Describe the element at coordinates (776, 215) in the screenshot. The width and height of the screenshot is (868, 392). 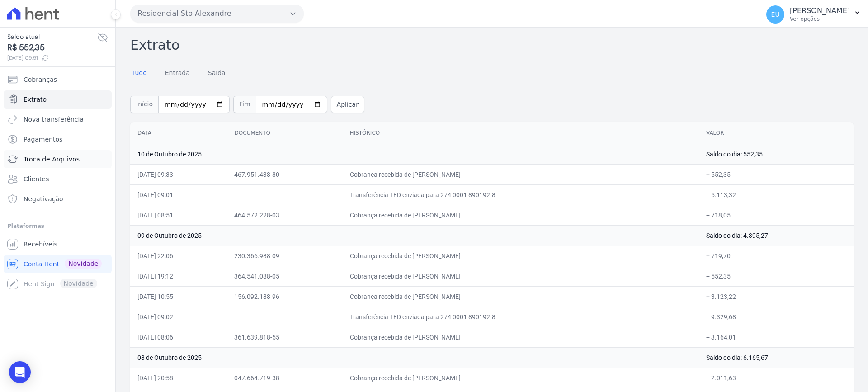
I see `td: + 718,05` at that location.